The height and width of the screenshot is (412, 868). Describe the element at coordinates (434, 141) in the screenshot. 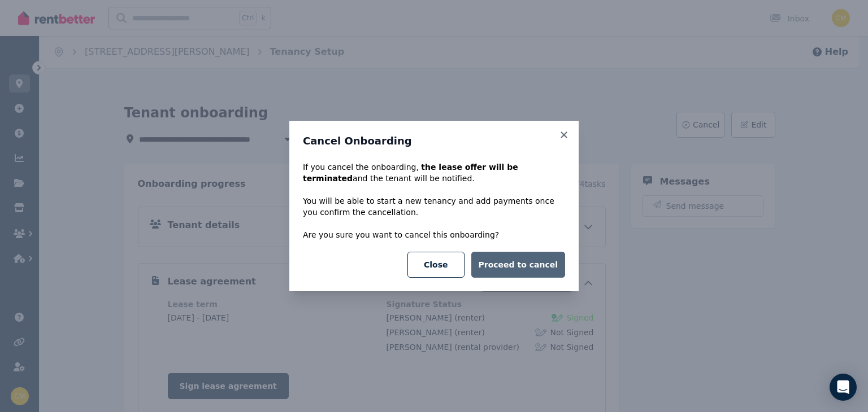

I see `h3: Cancel Onboarding` at that location.